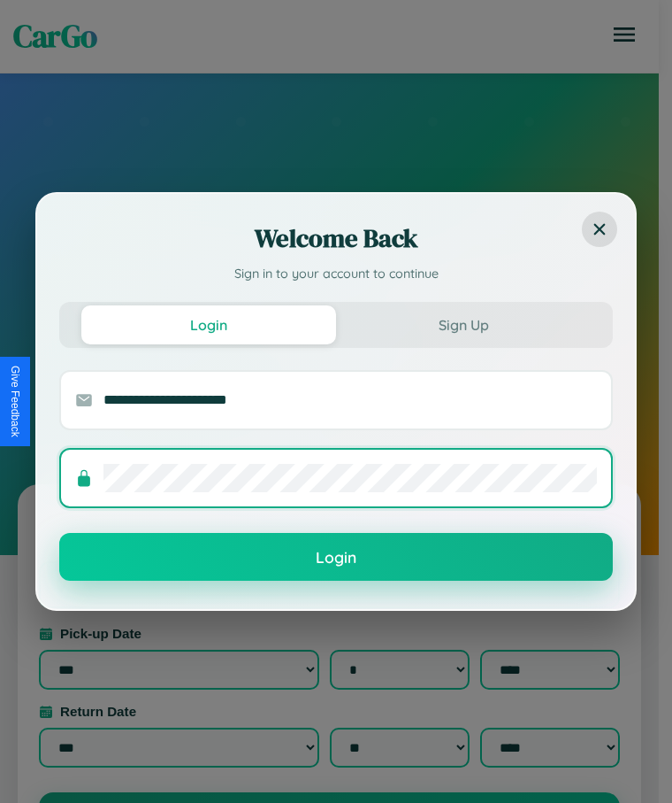 This screenshot has height=803, width=672. What do you see at coordinates (336, 275) in the screenshot?
I see `p: Sign in to your account to continue` at bounding box center [336, 275].